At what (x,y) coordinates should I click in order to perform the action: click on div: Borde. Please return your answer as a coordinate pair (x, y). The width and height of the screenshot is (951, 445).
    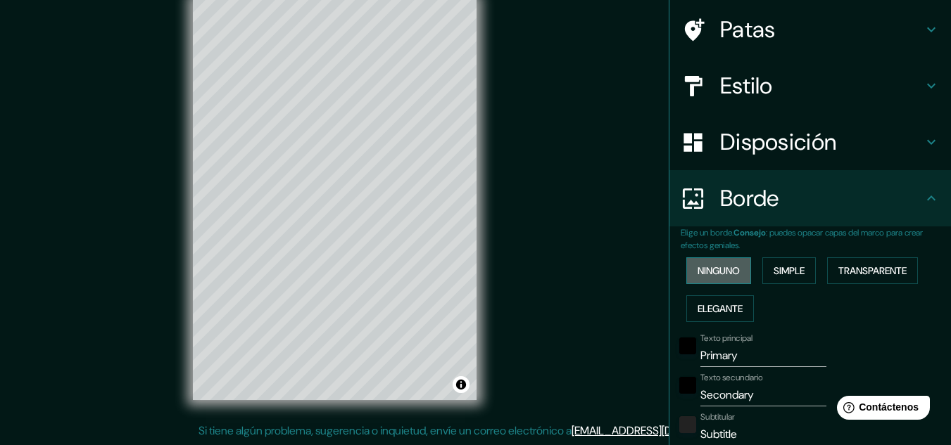
    Looking at the image, I should click on (810, 198).